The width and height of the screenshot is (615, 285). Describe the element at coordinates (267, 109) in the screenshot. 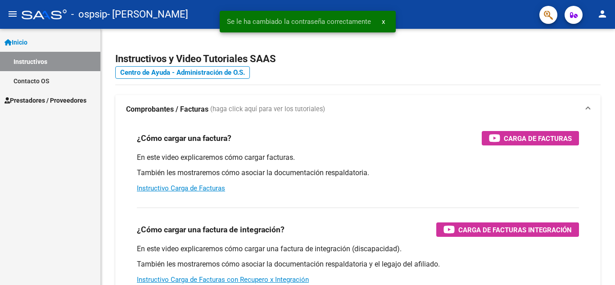

I see `span: (haga click aquí para ver los tutoriales)` at that location.